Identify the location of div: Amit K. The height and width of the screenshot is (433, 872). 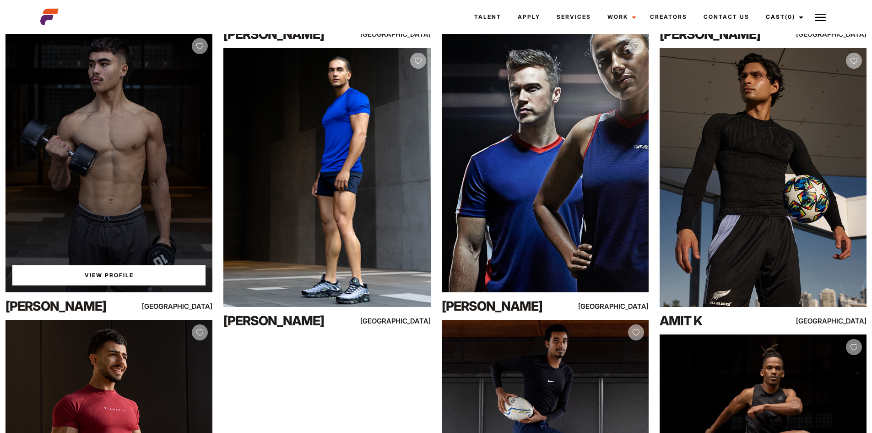
(722, 321).